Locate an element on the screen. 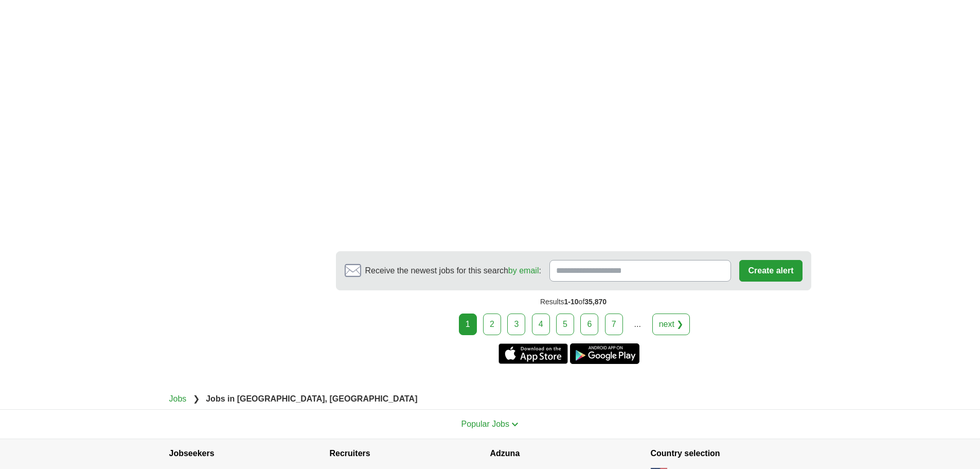 The image size is (980, 469). a: 4 is located at coordinates (540, 324).